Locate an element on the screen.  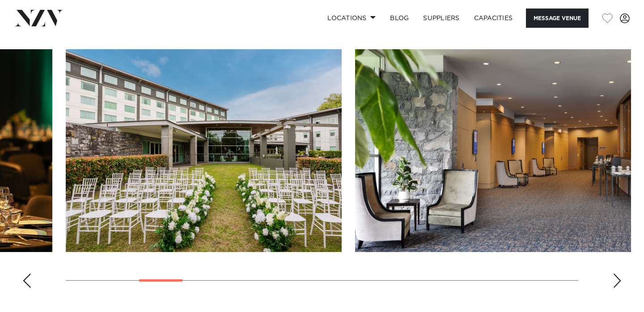
swiper-slide: 4 / 21 is located at coordinates (203, 150).